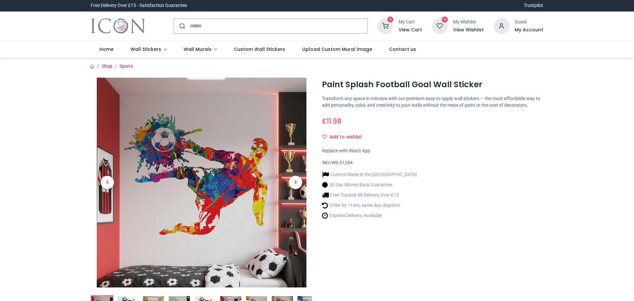 This screenshot has width=634, height=301. What do you see at coordinates (118, 26) in the screenshot?
I see `img: Icon Wall Stickers` at bounding box center [118, 26].